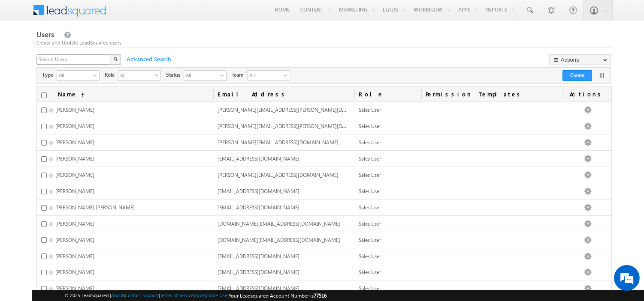  Describe the element at coordinates (492, 94) in the screenshot. I see `span: Permission Templates` at that location.